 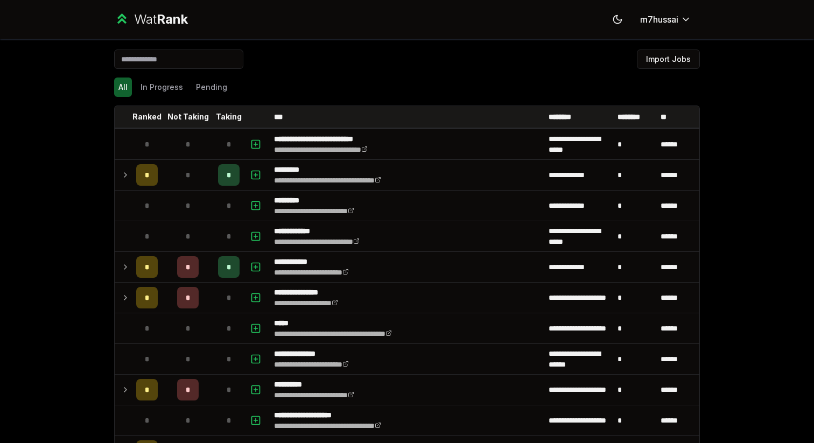 I want to click on p: Not Taking, so click(x=188, y=117).